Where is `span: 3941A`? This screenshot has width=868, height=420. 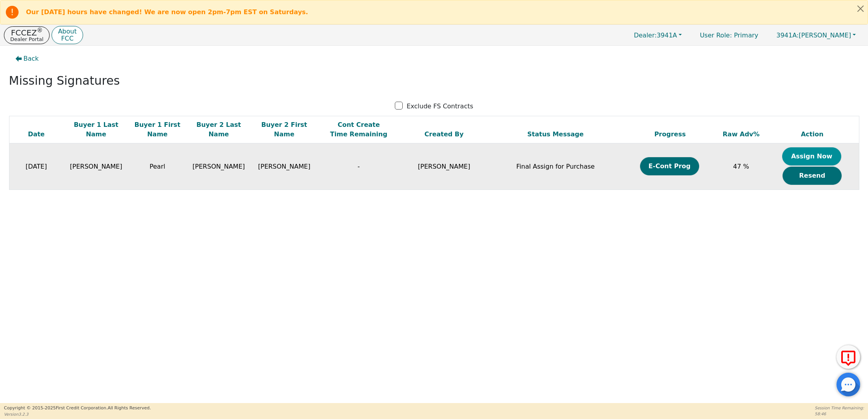
span: 3941A is located at coordinates (656, 35).